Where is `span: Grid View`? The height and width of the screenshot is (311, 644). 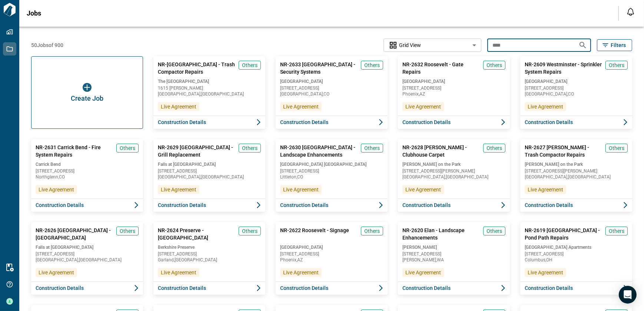 span: Grid View is located at coordinates (410, 45).